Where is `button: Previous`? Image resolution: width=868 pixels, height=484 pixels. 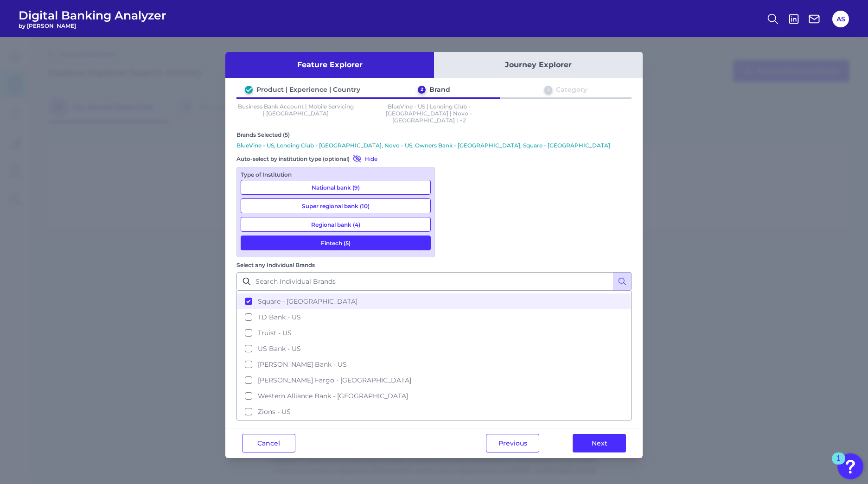 button: Previous is located at coordinates (512, 443).